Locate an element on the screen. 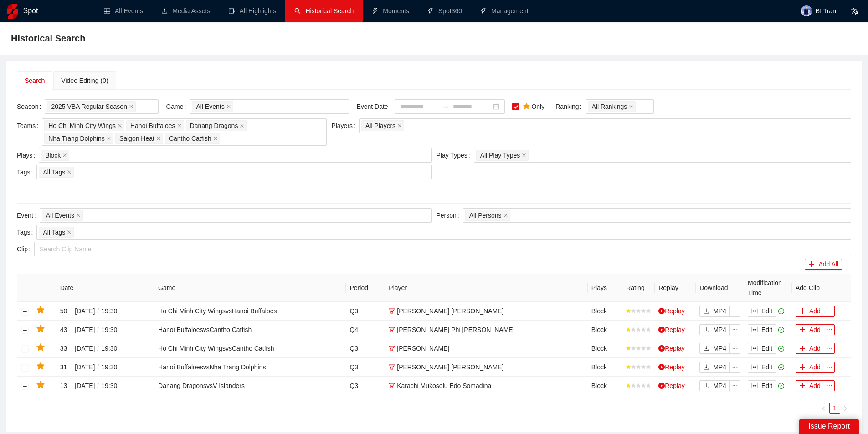 Image resolution: width=868 pixels, height=434 pixels. th: Player is located at coordinates (486, 288).